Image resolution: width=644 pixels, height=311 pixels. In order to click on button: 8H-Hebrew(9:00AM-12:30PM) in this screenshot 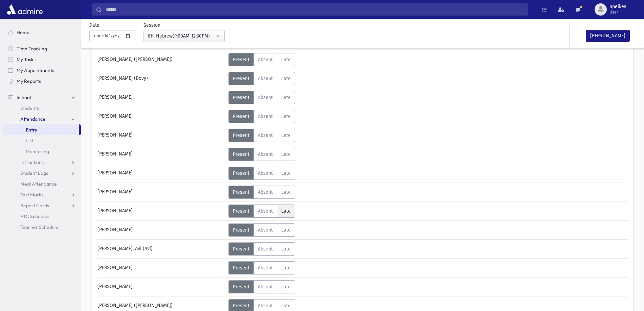, I will do `click(184, 36)`.